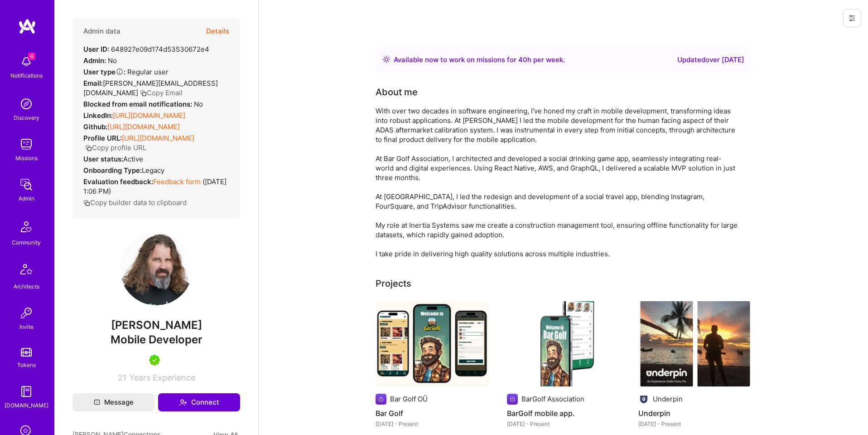 The width and height of the screenshot is (868, 435). Describe the element at coordinates (156, 269) in the screenshot. I see `img: User Avatar` at that location.